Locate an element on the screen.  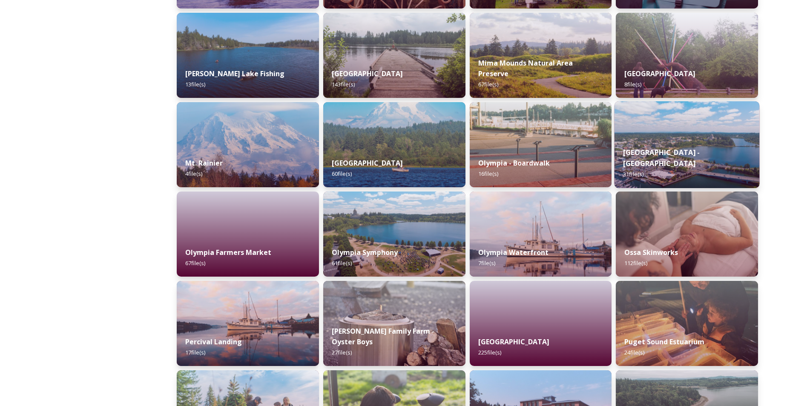
span: 143 file(s) is located at coordinates (343, 84).